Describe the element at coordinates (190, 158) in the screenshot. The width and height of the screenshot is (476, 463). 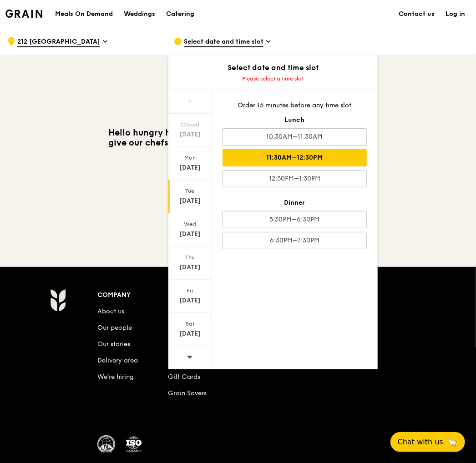
I see `div: Mon` at that location.